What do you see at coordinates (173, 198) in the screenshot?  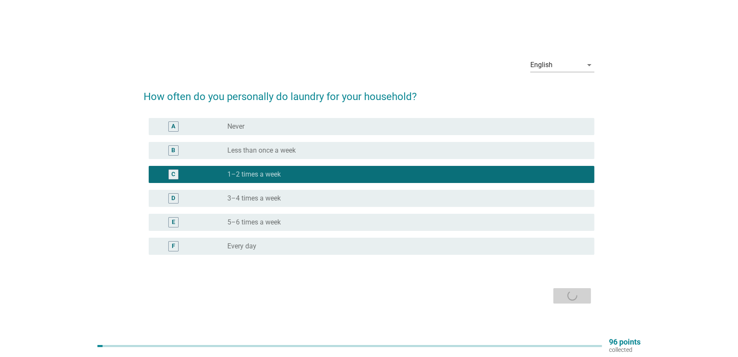 I see `div: D` at bounding box center [173, 198].